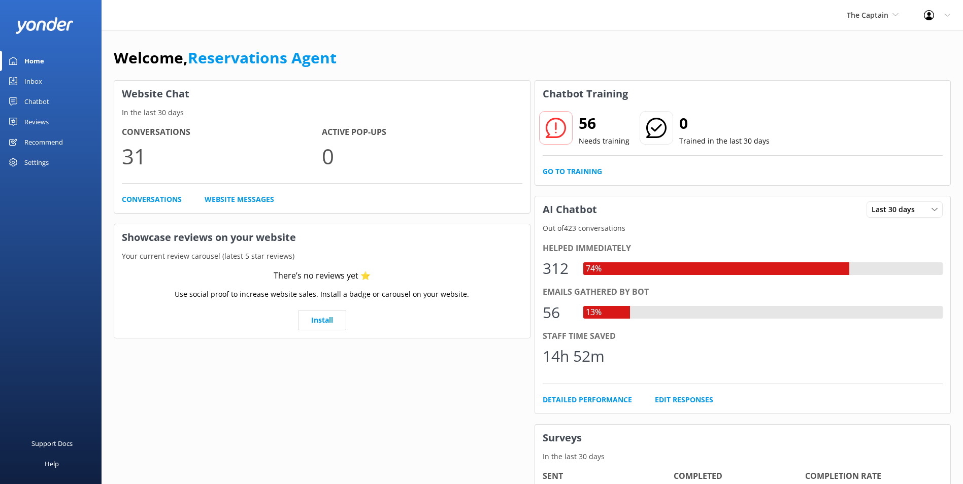 The image size is (963, 484). Describe the element at coordinates (608, 476) in the screenshot. I see `h4: Sent` at that location.